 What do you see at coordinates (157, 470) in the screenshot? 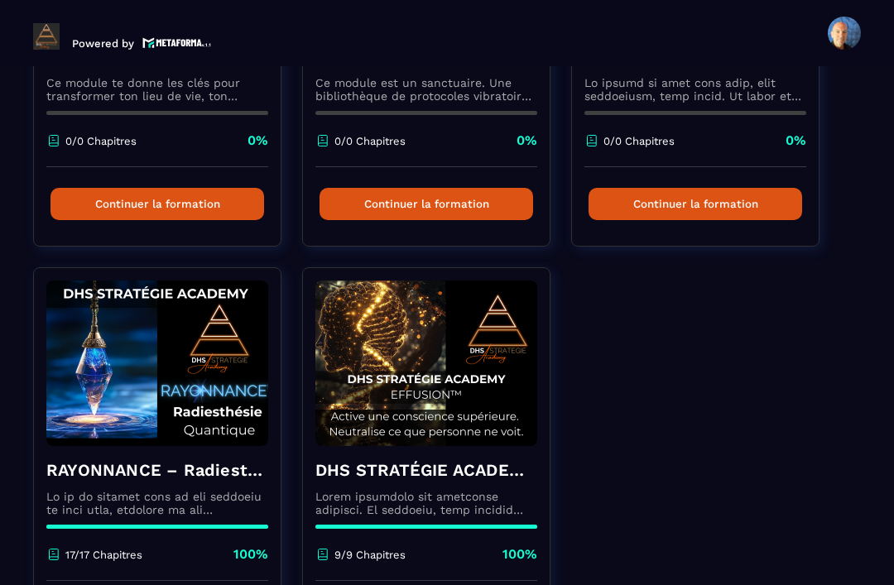
I see `h4: RAYONNANCE – Radiesthésie Quantique™ - DHS Strategie Academy` at bounding box center [157, 470].